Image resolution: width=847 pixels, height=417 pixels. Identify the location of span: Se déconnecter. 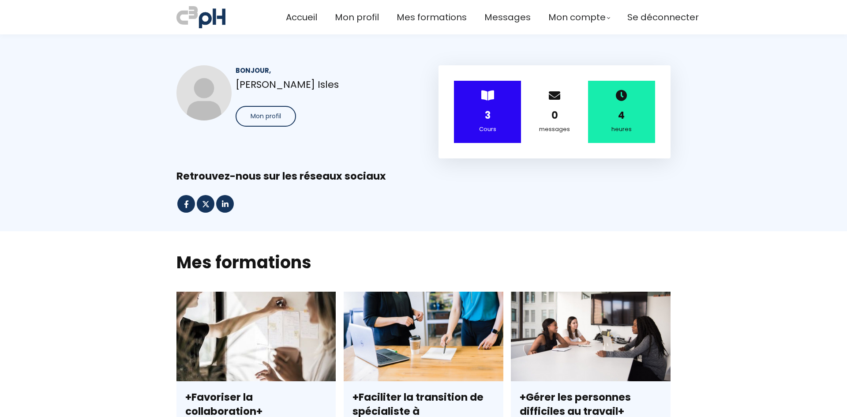
(663, 17).